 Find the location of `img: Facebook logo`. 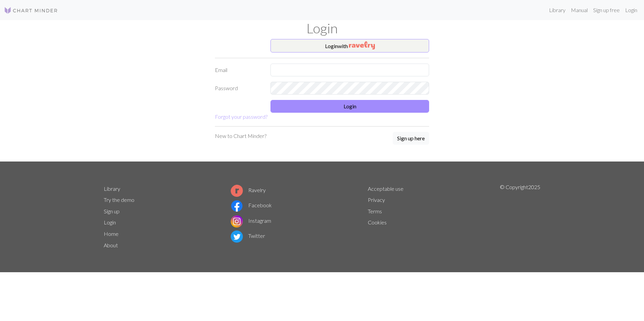

img: Facebook logo is located at coordinates (237, 206).